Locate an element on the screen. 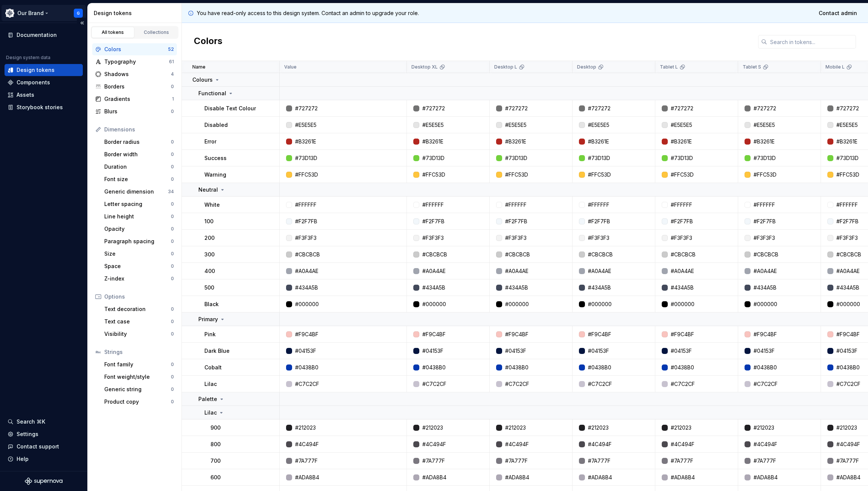 The height and width of the screenshot is (491, 868). div: Assets is located at coordinates (25, 95).